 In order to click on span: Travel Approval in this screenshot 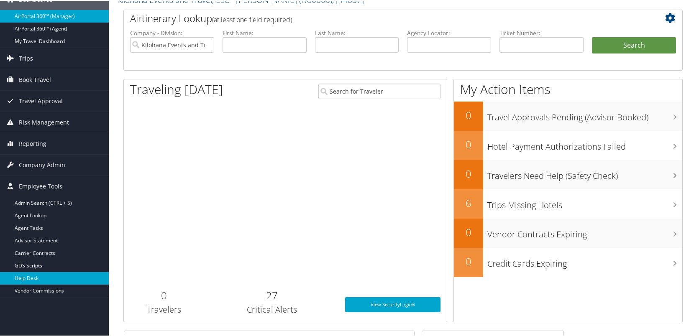, I will do `click(41, 100)`.